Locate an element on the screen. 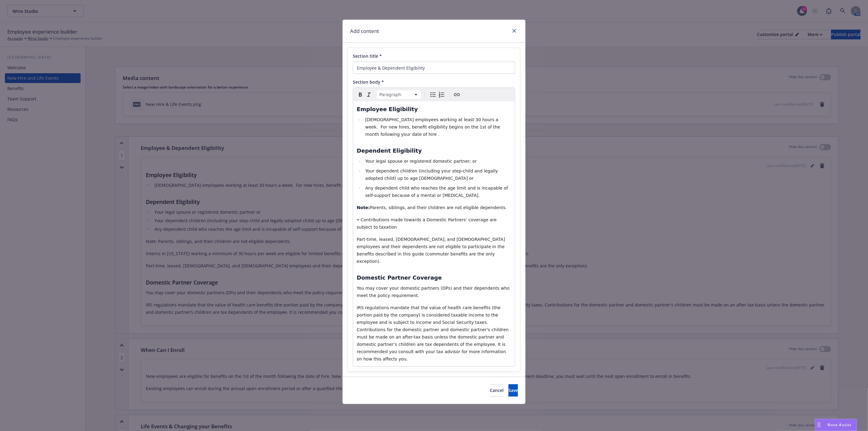 Image resolution: width=868 pixels, height=431 pixels. span: Cancel is located at coordinates (497, 390).